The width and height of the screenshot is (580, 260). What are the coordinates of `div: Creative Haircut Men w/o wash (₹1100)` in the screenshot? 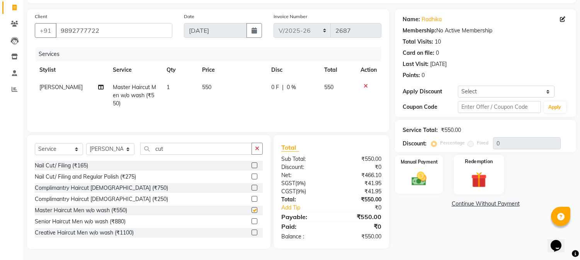 It's located at (84, 233).